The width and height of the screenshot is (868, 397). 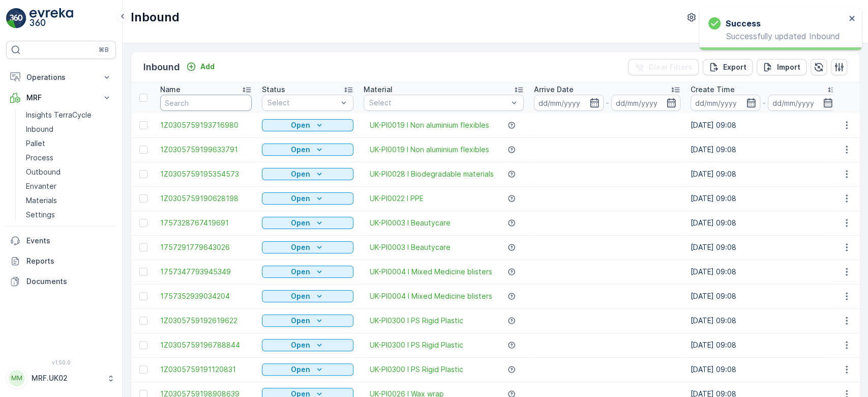 What do you see at coordinates (416, 344) in the screenshot?
I see `span: UK-PI0300 I PS Rigid Plastic` at bounding box center [416, 344].